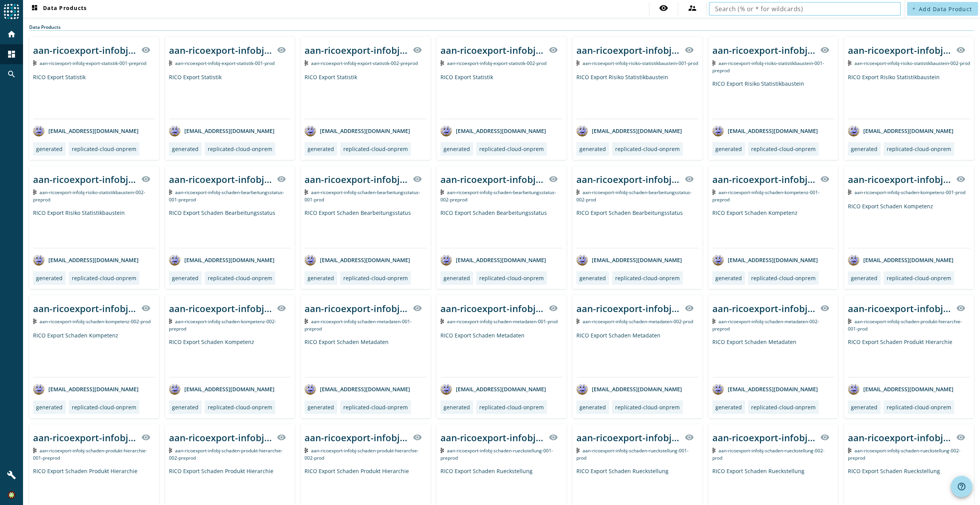 The width and height of the screenshot is (980, 505). Describe the element at coordinates (95, 321) in the screenshot. I see `span: Kafka Topic: aan-ricoexport-infobj-schaden-kompetenz-002-prod` at that location.